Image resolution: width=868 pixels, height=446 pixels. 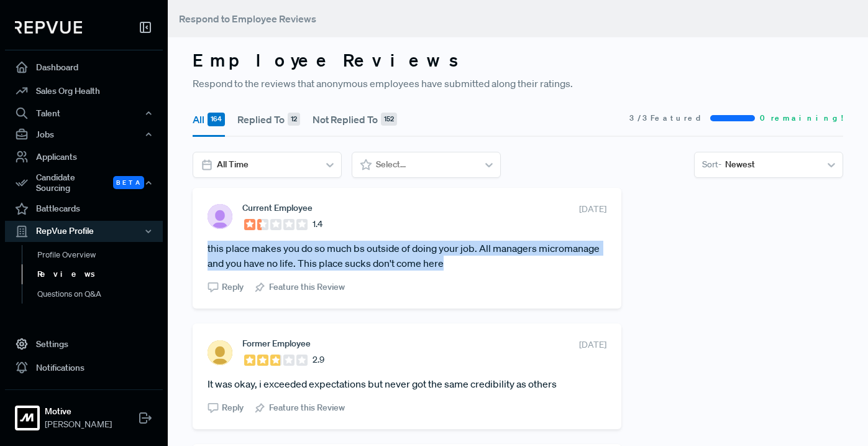 What do you see at coordinates (101, 255) in the screenshot?
I see `a: Profile Overview` at bounding box center [101, 255].